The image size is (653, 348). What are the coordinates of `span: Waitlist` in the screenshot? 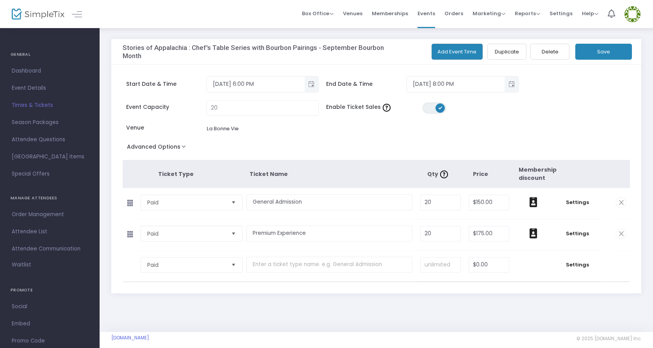 It's located at (21, 265).